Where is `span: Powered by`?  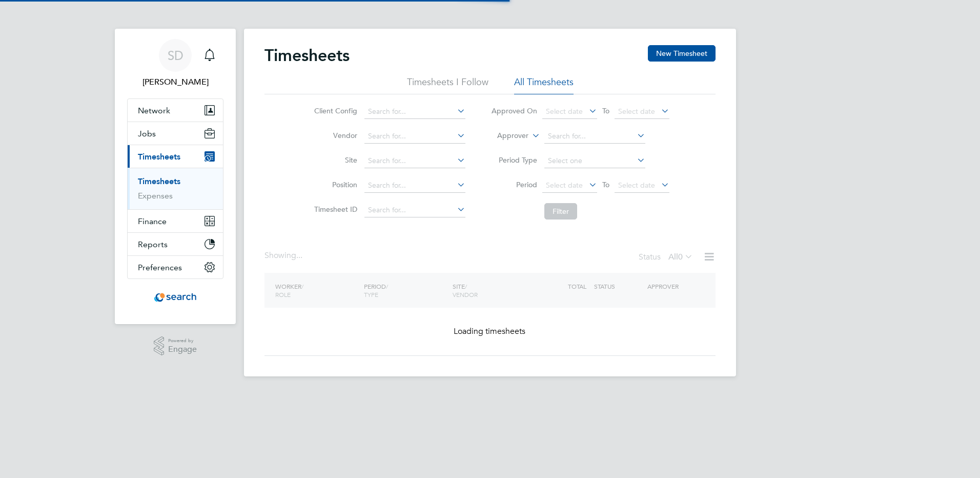 span: Powered by is located at coordinates (182, 341).